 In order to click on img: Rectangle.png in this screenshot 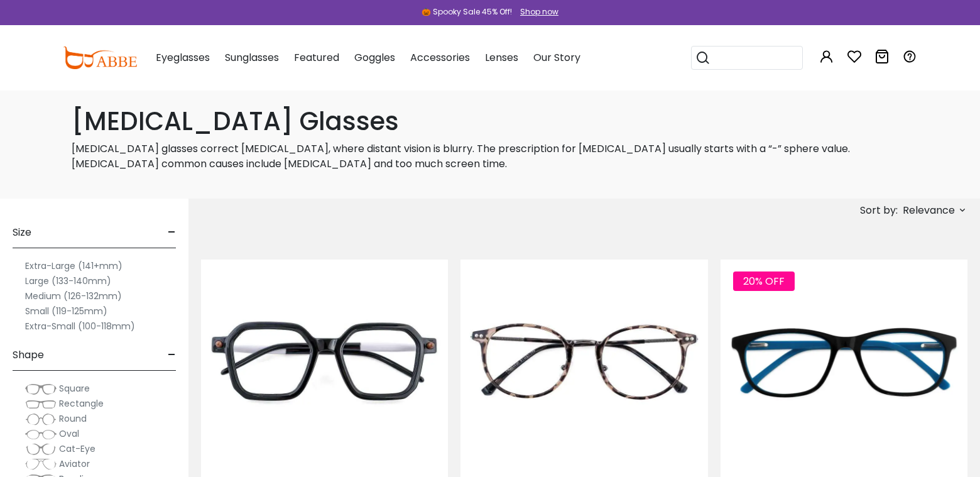, I will do `click(41, 404)`.